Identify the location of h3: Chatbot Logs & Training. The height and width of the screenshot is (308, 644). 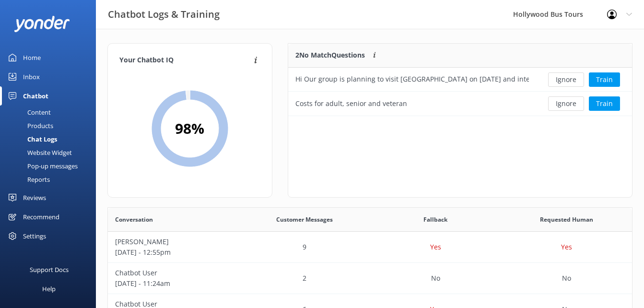
(164, 15).